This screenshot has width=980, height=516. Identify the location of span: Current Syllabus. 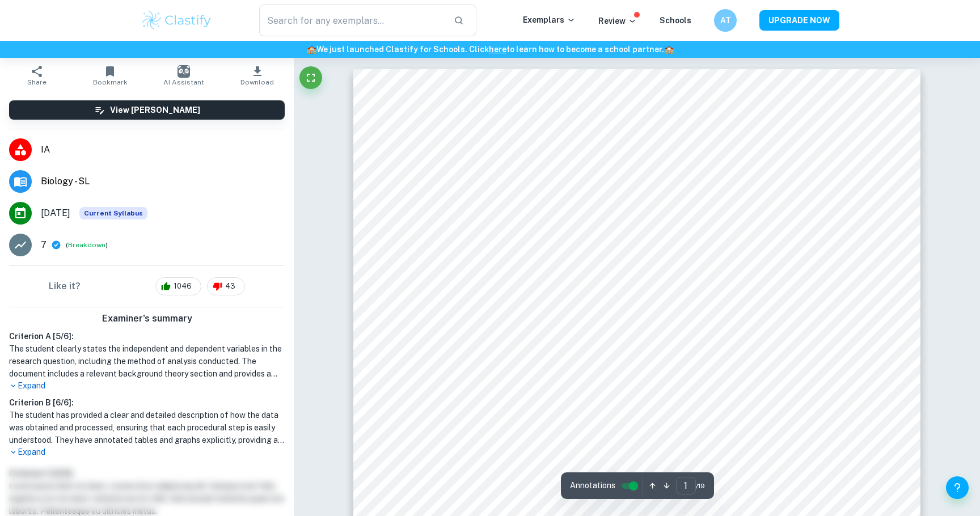
(113, 213).